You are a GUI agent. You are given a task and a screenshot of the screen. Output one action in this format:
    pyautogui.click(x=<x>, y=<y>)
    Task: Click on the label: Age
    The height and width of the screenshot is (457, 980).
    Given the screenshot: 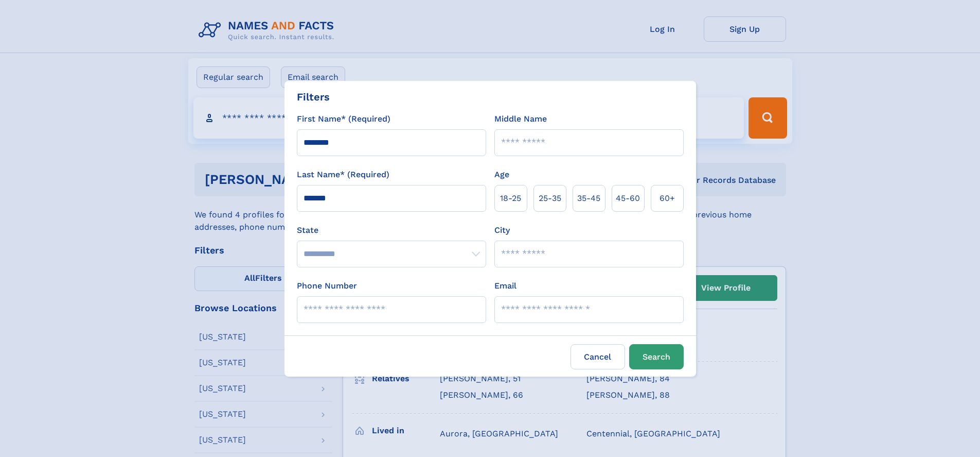 What is the action you would take?
    pyautogui.click(x=501, y=175)
    